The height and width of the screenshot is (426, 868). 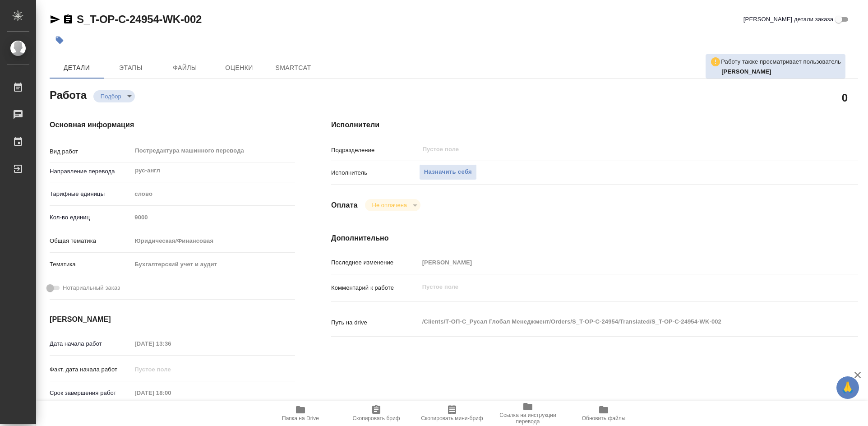 What do you see at coordinates (213, 241) in the screenshot?
I see `div: Юридическая/Финансовая` at bounding box center [213, 241].